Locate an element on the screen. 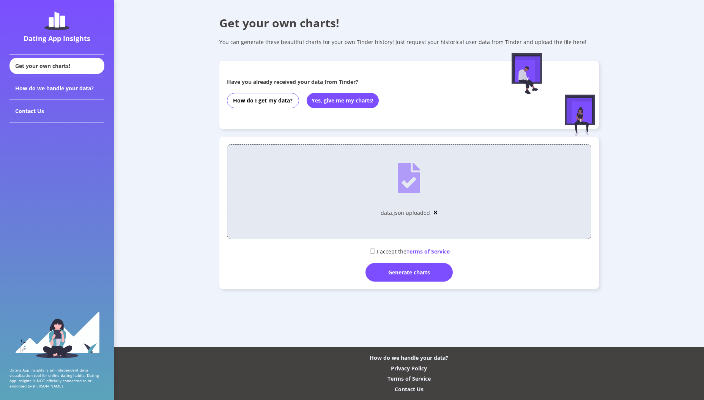  button: Yes, give me my charts! is located at coordinates (343, 101).